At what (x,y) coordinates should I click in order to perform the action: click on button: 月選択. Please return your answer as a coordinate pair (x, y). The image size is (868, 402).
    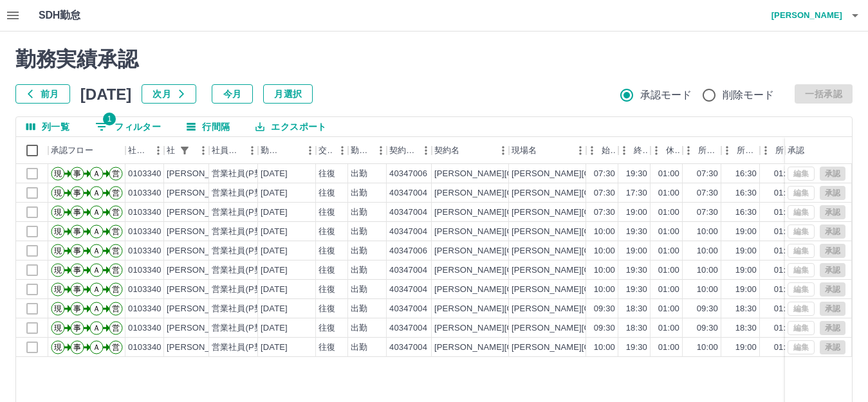
    Looking at the image, I should click on (288, 94).